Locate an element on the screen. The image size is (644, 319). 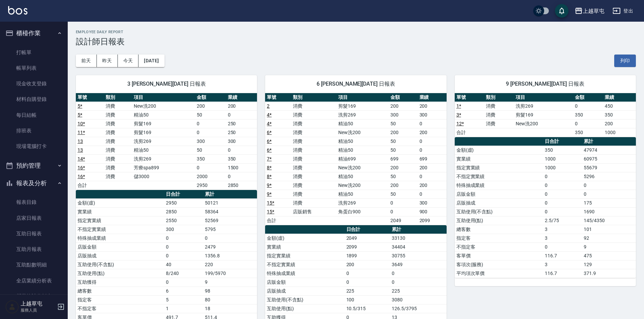
a: 全店業績分析表 is located at coordinates (34, 281).